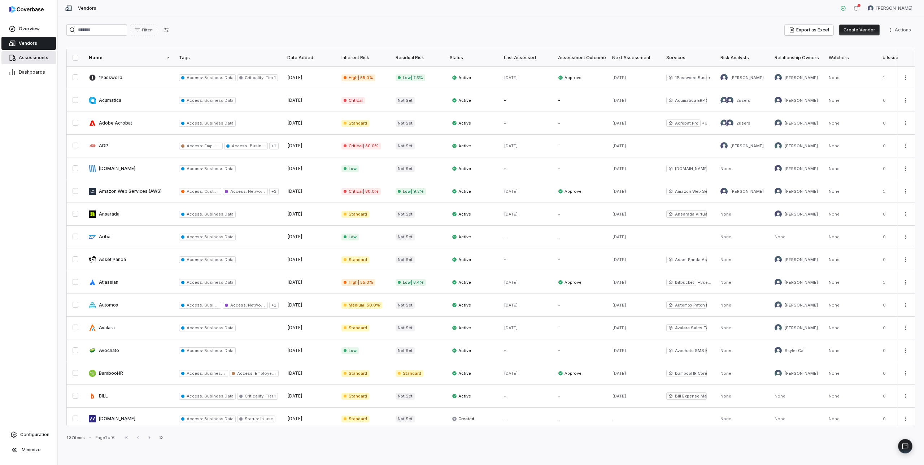 This screenshot has width=924, height=465. What do you see at coordinates (687, 260) in the screenshot?
I see `span: Asset Panda Asset Tracking Software` at bounding box center [687, 260].